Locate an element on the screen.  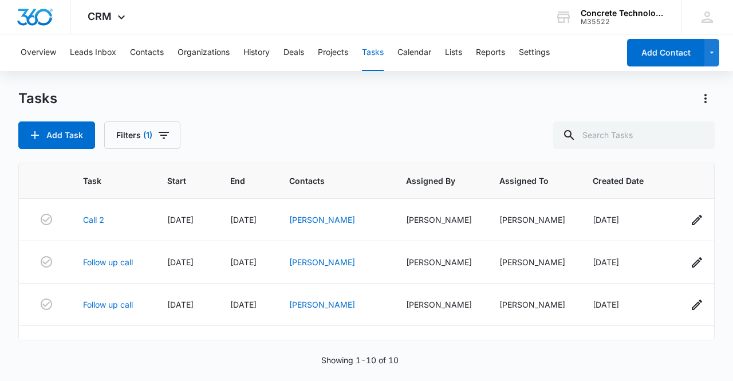
button: Filters(1) is located at coordinates (142, 135).